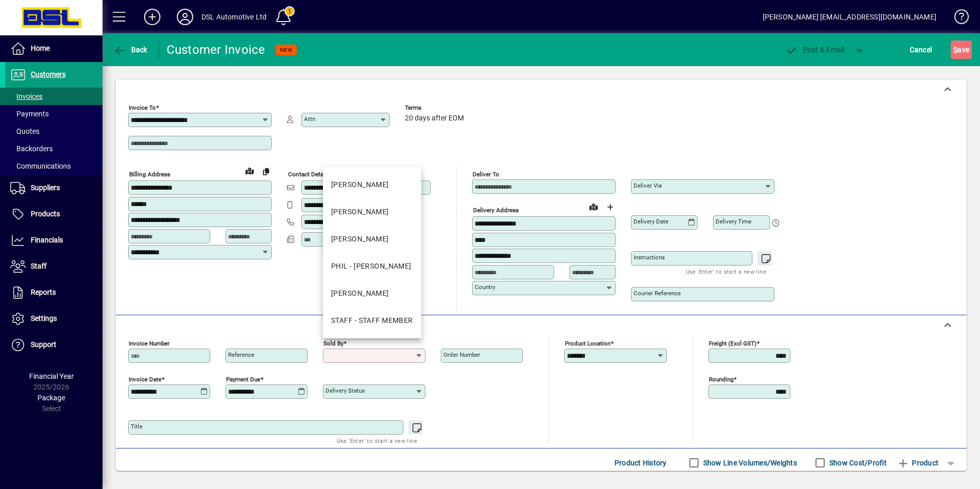 The image size is (980, 489). Describe the element at coordinates (815, 50) in the screenshot. I see `span: ost & Email` at that location.